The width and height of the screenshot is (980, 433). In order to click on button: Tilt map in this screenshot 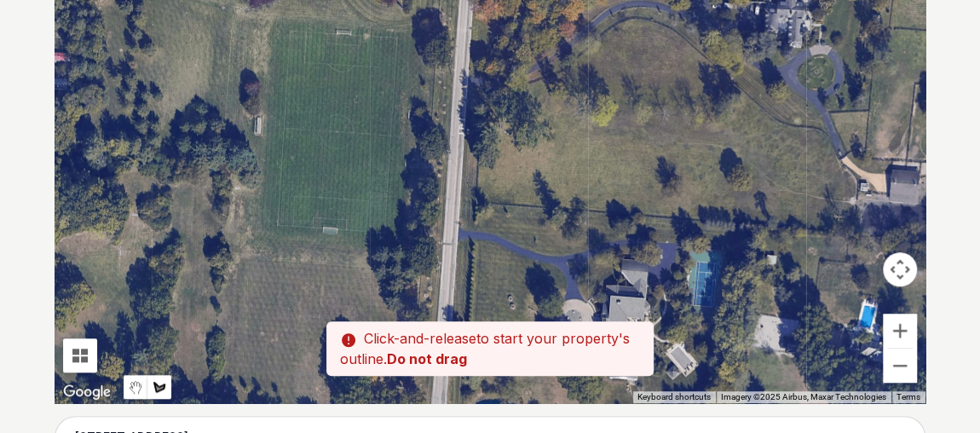, I will do `click(80, 355)`.